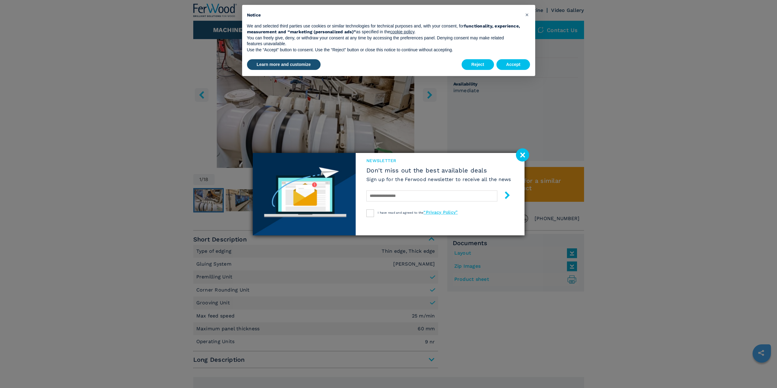 The width and height of the screenshot is (777, 388). What do you see at coordinates (384, 15) in the screenshot?
I see `h2: Notice` at bounding box center [384, 15].